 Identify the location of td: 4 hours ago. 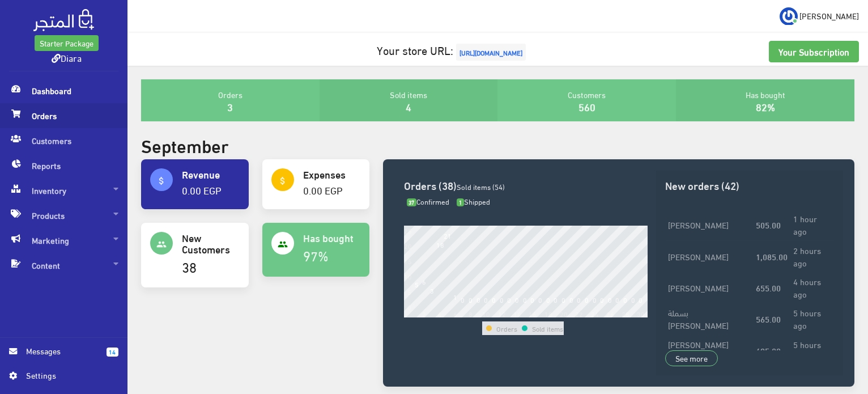
(812, 286).